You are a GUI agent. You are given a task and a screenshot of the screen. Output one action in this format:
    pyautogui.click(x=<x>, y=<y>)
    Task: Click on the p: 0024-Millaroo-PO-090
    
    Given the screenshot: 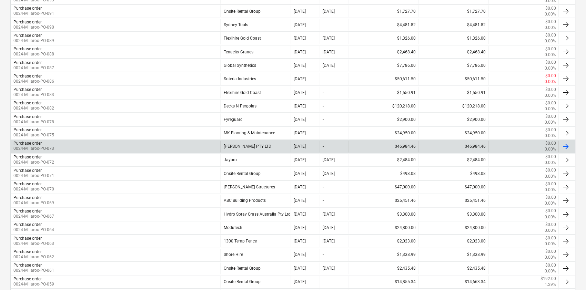 What is the action you would take?
    pyautogui.click(x=34, y=27)
    